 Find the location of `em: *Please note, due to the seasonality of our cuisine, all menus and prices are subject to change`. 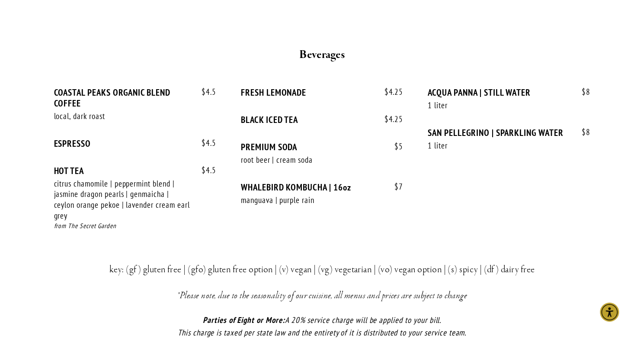

em: *Please note, due to the seasonality of our cuisine, all menus and prices are subject to change is located at coordinates (322, 296).